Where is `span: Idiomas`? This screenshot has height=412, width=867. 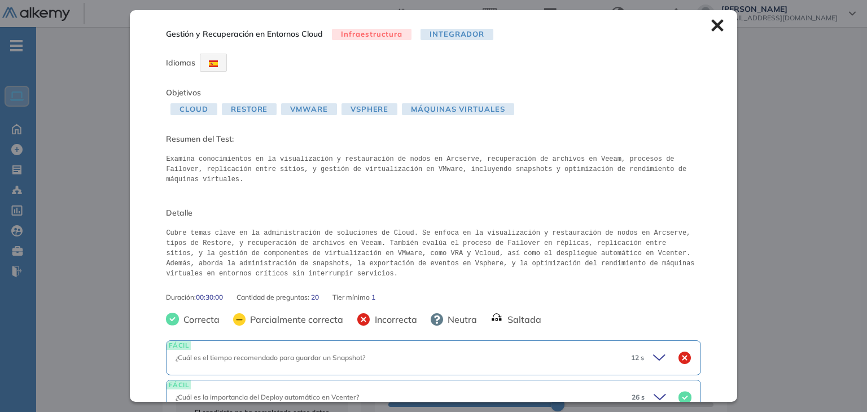 span: Idiomas is located at coordinates (181, 63).